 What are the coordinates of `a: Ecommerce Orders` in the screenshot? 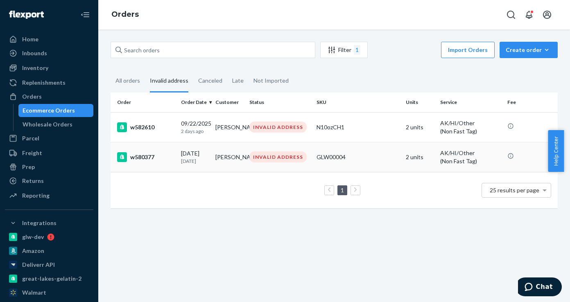 It's located at (56, 110).